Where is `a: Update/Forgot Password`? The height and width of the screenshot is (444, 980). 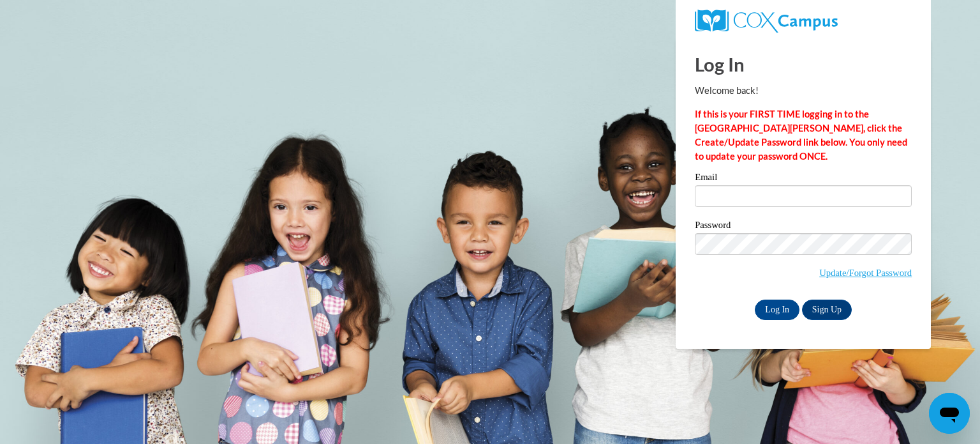
a: Update/Forgot Password is located at coordinates (865, 273).